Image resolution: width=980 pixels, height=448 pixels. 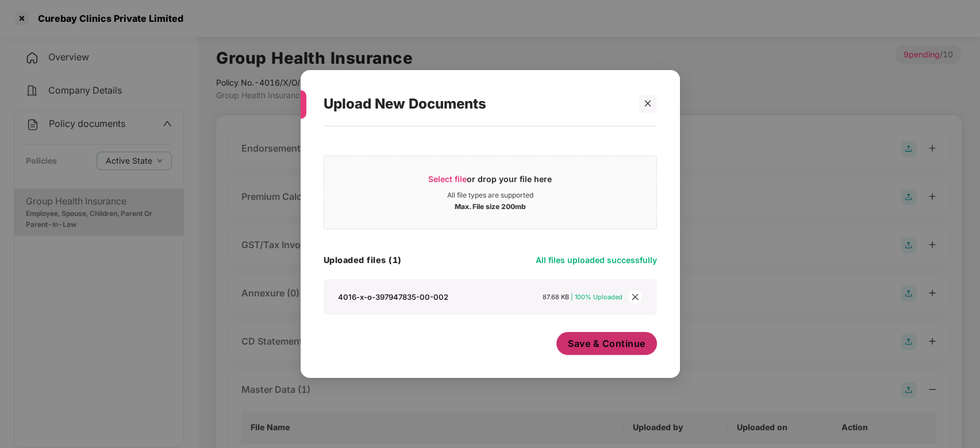 I want to click on span: Save & Continue, so click(x=606, y=344).